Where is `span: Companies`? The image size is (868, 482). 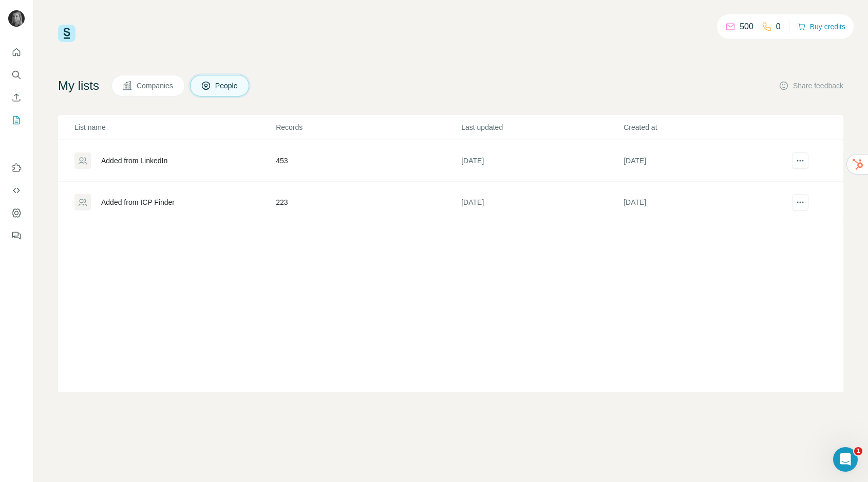 span: Companies is located at coordinates (155, 86).